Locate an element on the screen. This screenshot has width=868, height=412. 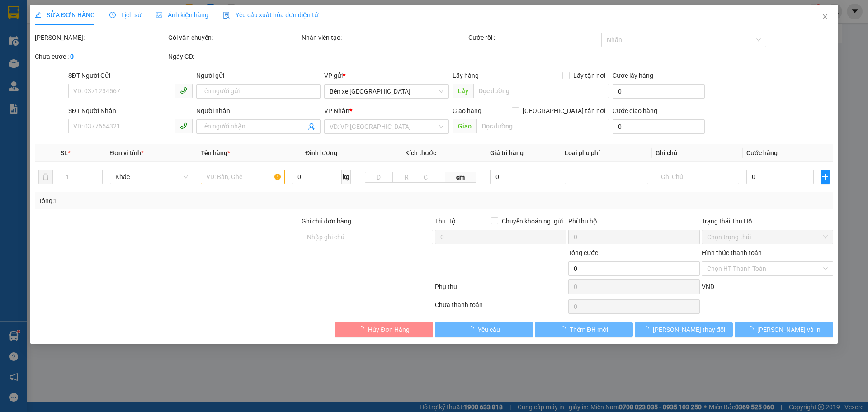
label: Cước giao hàng is located at coordinates (635, 111).